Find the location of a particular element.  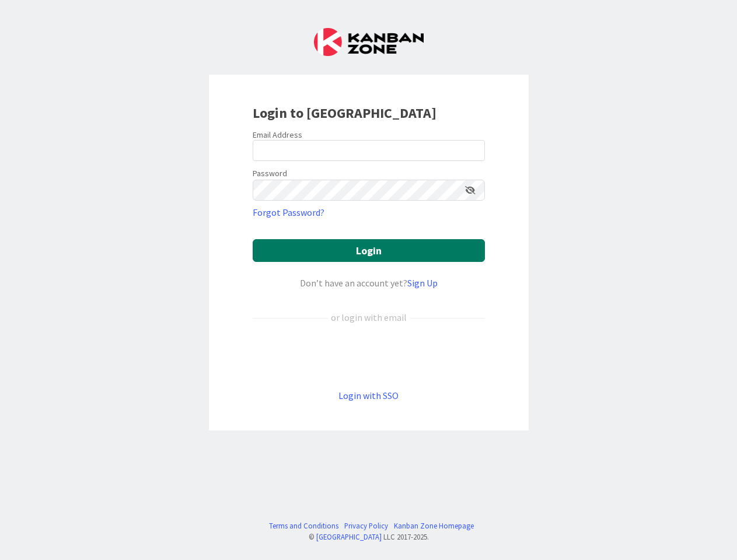

label: Password is located at coordinates (269, 173).